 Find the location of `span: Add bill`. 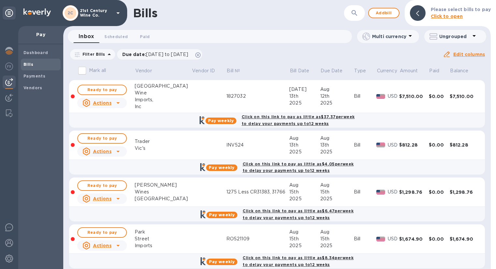

span: Add bill is located at coordinates (384, 13).